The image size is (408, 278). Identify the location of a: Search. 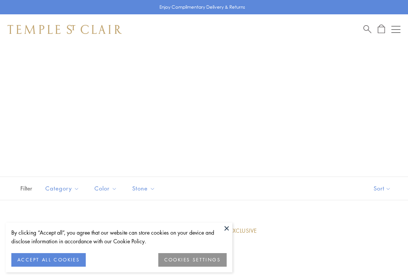
(367, 29).